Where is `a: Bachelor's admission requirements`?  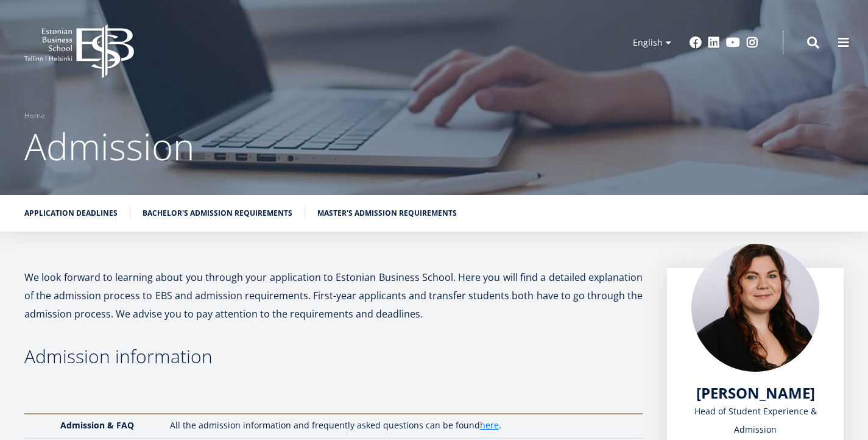
a: Bachelor's admission requirements is located at coordinates (217, 213).